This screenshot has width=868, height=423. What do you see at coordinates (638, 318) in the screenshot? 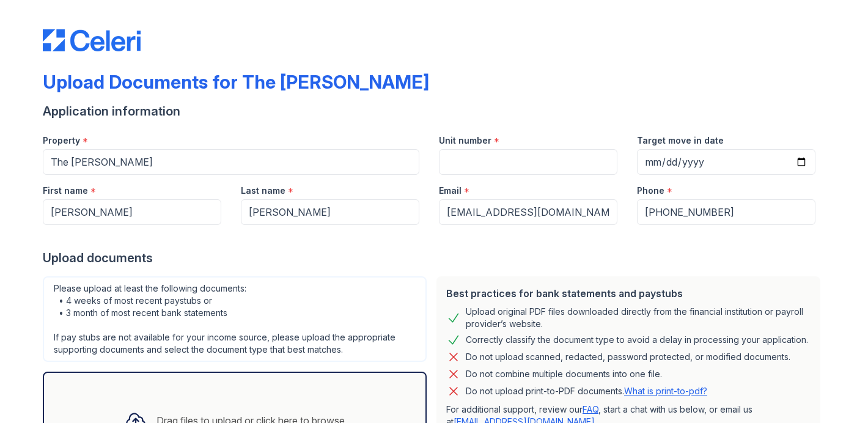
I see `div: Upload original PDF files downloaded directly from the financial institution or payroll provider’...` at bounding box center [638, 318].